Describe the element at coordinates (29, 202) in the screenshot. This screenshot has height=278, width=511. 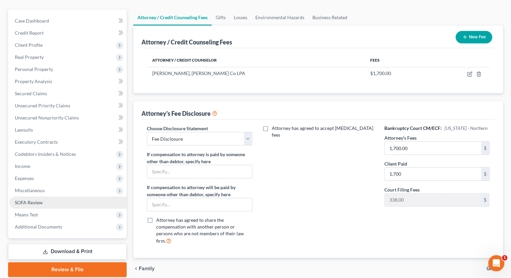
I see `span: SOFA Review` at that location.